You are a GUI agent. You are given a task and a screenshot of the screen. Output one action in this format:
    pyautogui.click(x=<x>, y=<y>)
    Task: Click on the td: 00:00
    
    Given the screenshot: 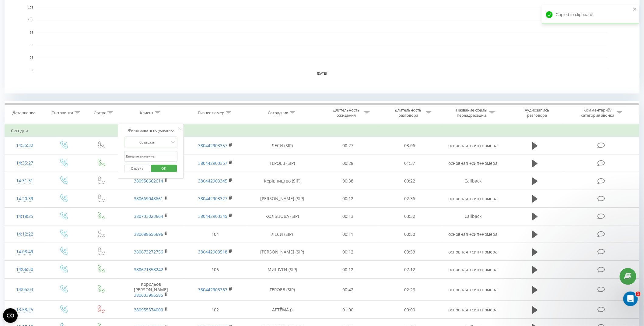 What is the action you would take?
    pyautogui.click(x=410, y=310)
    